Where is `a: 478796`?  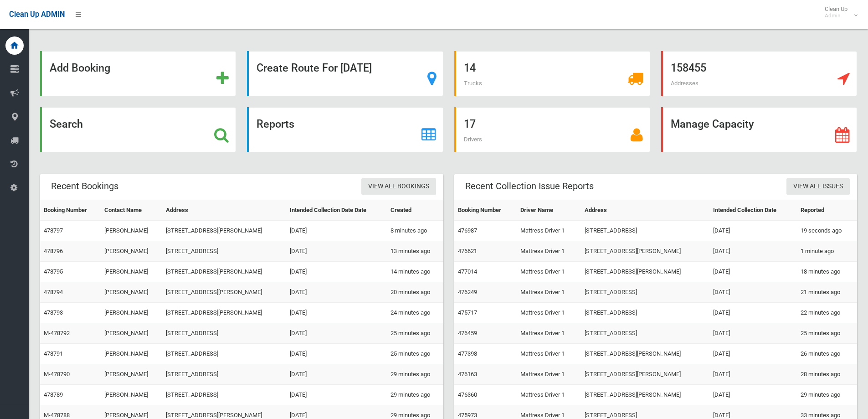 a: 478796 is located at coordinates (53, 251).